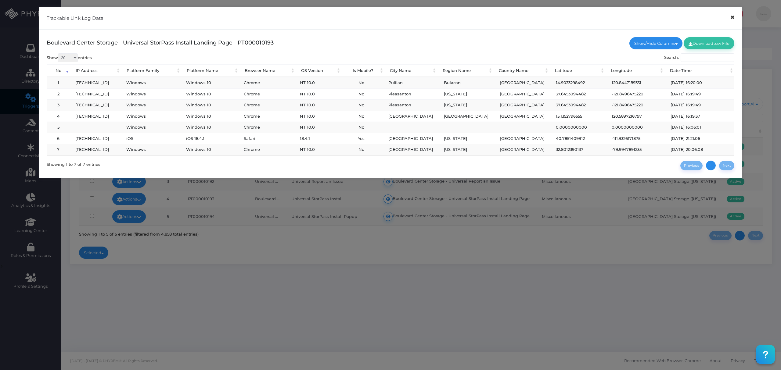  I want to click on th: Country Name: activate to sort column ascending, so click(521, 71).